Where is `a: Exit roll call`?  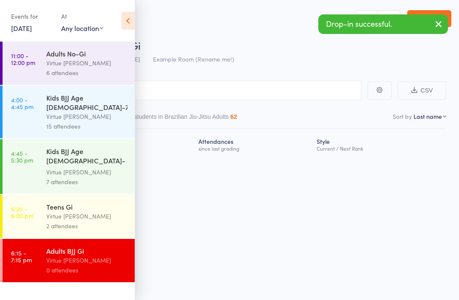 a: Exit roll call is located at coordinates (429, 19).